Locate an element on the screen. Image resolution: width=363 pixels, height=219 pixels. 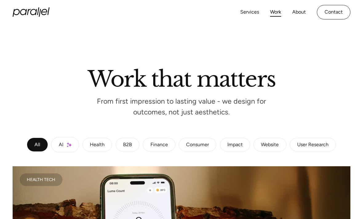
div: All is located at coordinates (37, 144).